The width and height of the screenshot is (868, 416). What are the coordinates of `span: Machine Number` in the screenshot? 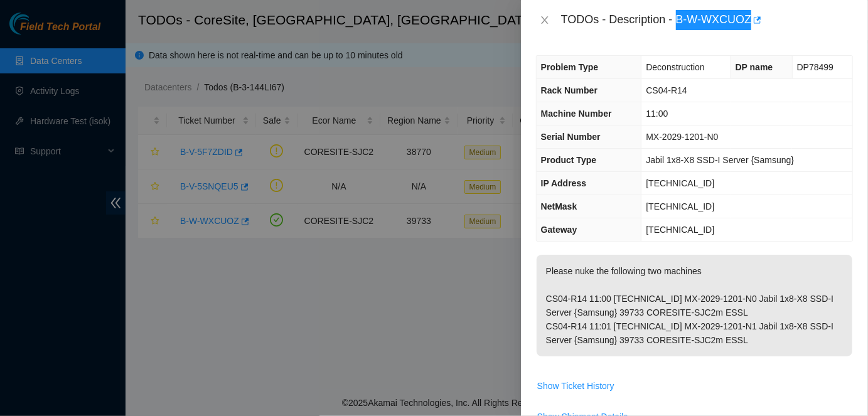 It's located at (576, 114).